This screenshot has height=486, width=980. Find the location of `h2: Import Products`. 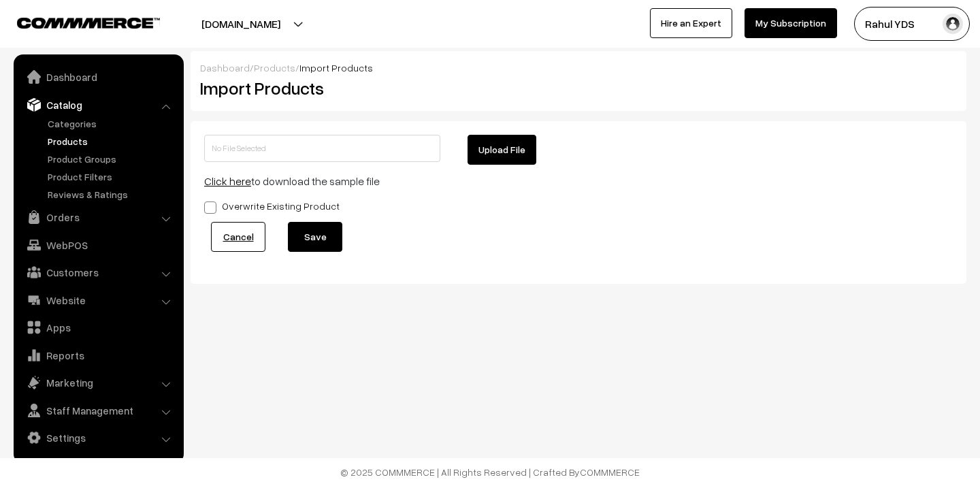

h2: Import Products is located at coordinates (384, 88).